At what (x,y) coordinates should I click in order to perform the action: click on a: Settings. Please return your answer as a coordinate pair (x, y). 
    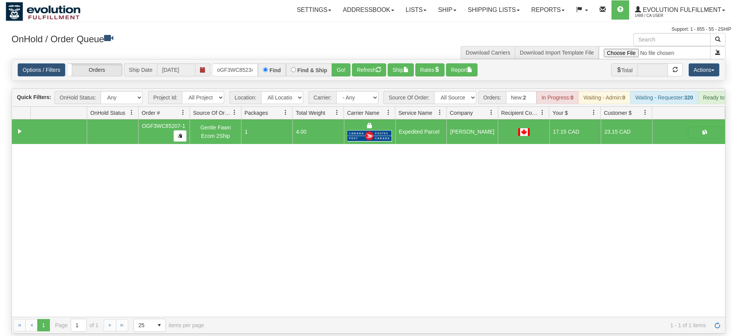
    Looking at the image, I should click on (314, 10).